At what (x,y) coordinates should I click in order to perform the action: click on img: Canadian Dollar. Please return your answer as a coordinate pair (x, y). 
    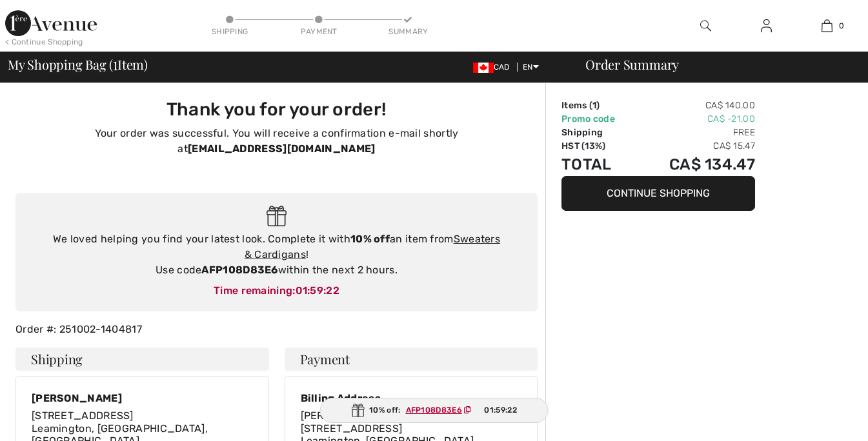
    Looking at the image, I should click on (484, 68).